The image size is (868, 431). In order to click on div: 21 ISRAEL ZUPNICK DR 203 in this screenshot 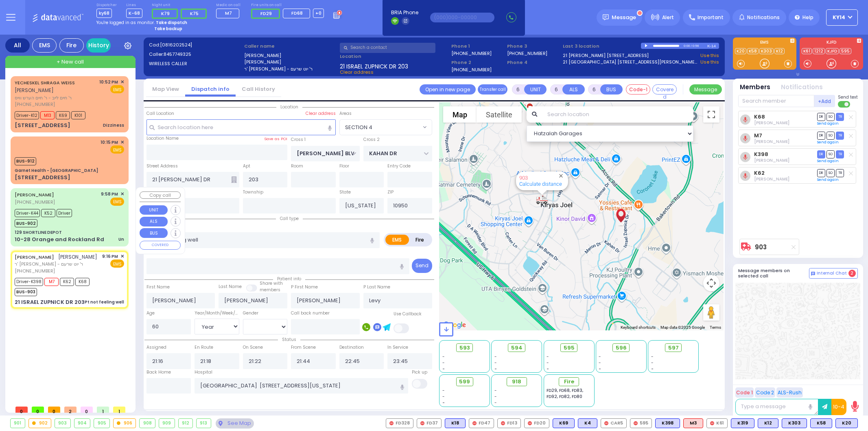, I will do `click(49, 302)`.